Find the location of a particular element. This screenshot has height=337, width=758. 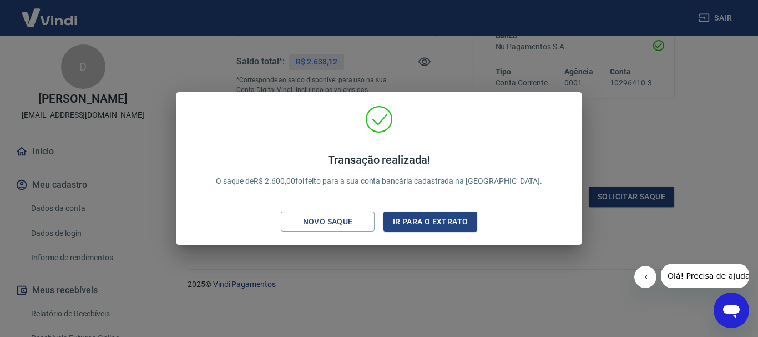

span: Olá! Precisa de ajuda? is located at coordinates (50, 12).